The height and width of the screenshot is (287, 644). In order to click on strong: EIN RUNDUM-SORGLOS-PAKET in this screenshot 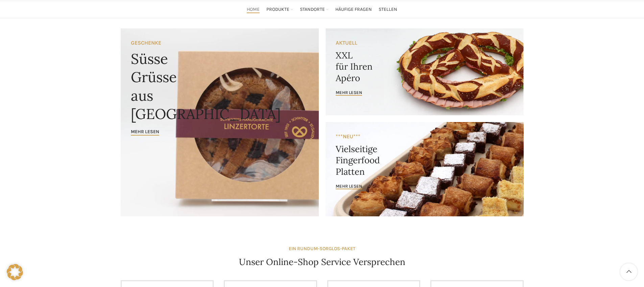, I will do `click(322, 248)`.